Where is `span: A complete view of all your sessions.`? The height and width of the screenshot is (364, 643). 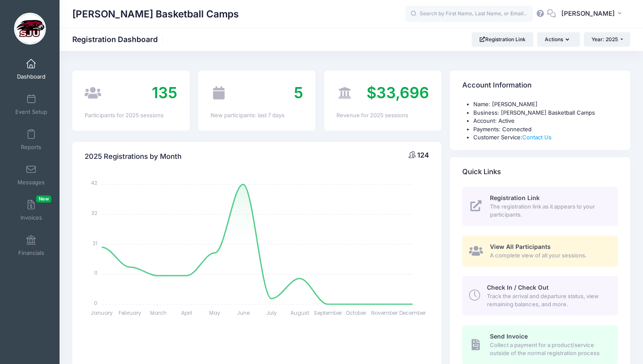
span: A complete view of all your sessions. is located at coordinates (549, 256).